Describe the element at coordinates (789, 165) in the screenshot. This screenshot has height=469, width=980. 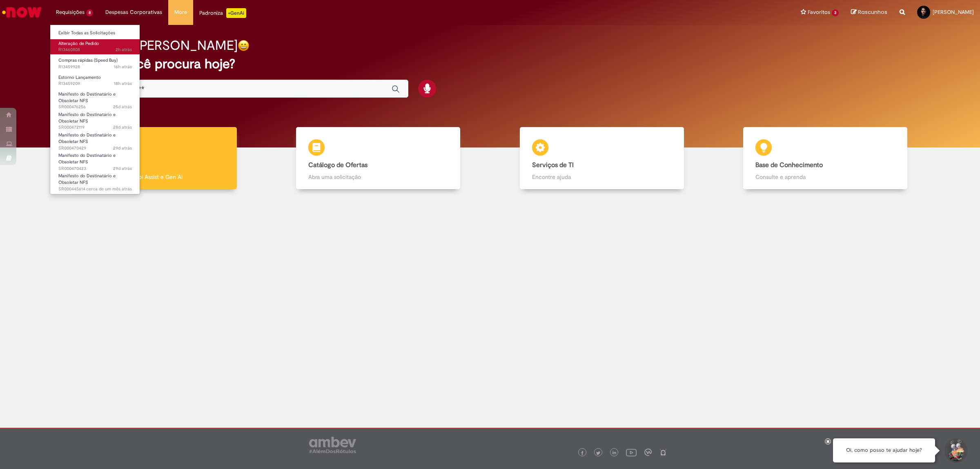
I see `b: Base de Conhecimento` at that location.